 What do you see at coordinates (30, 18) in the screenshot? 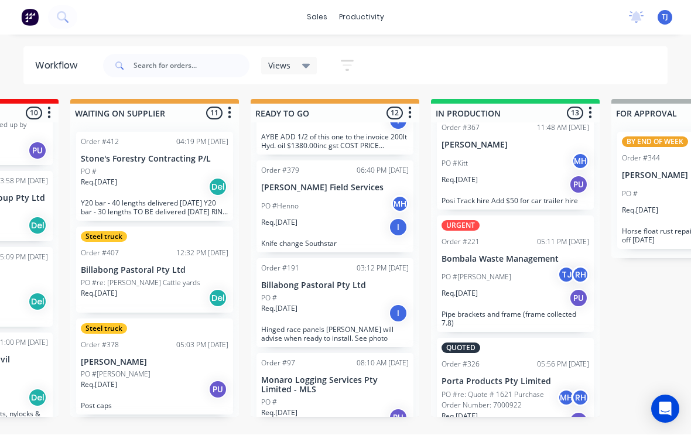
I see `img: Factory` at bounding box center [30, 18].